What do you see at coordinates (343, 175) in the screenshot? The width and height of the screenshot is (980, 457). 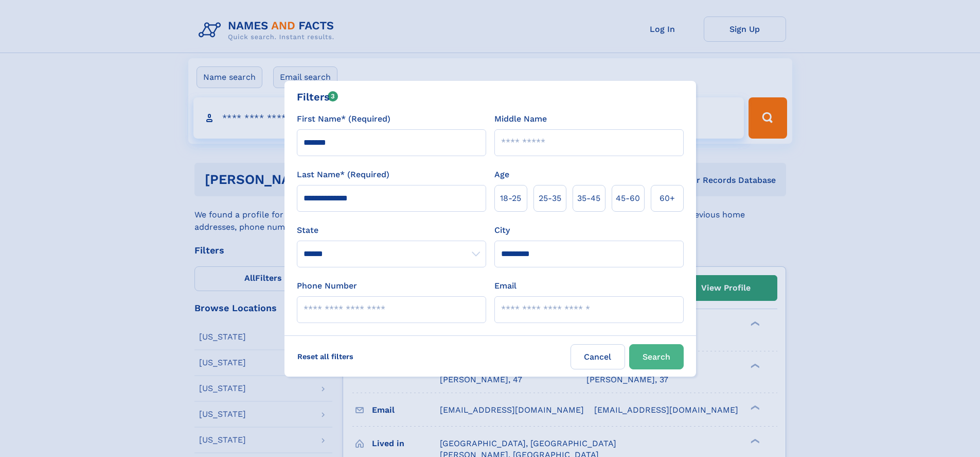 I see `label: Last Name* (Required)` at bounding box center [343, 175].